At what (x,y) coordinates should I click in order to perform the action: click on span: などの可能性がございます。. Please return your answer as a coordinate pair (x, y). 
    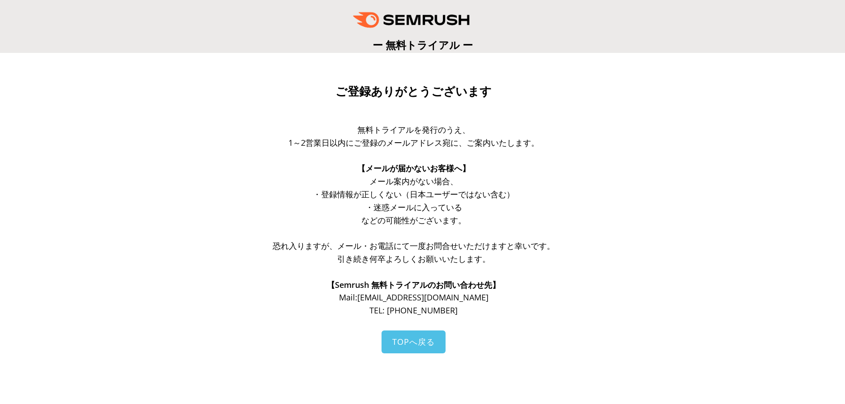
    Looking at the image, I should click on (414, 220).